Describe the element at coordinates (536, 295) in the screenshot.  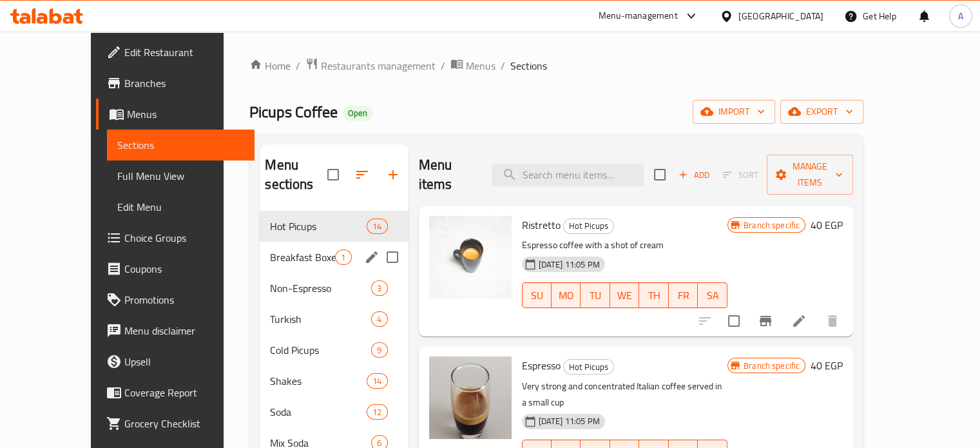
I see `span: SU` at that location.